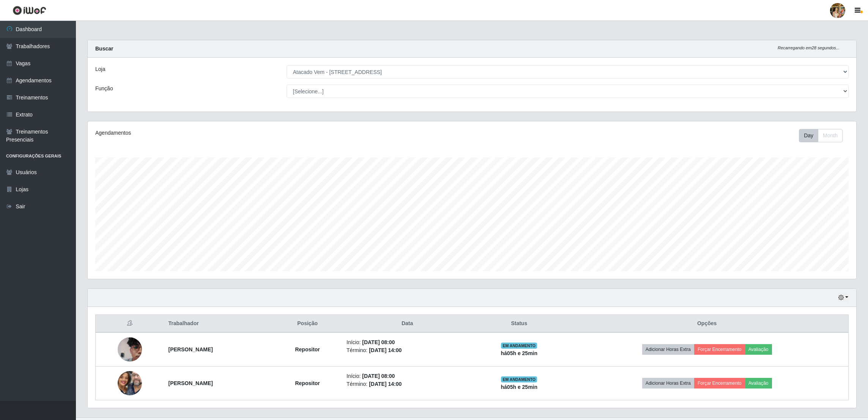 The width and height of the screenshot is (868, 420). What do you see at coordinates (823, 136) in the screenshot?
I see `div: Toolbar with button groups` at bounding box center [823, 136].